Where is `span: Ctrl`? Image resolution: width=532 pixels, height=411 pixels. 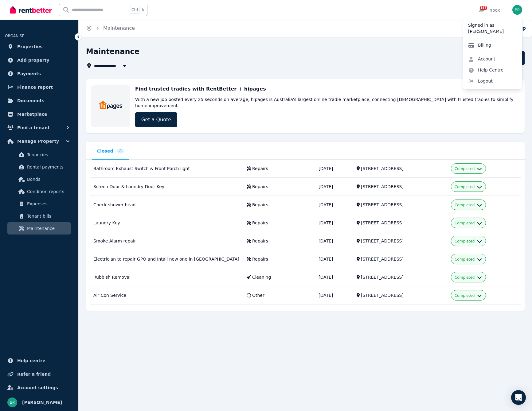
span: Ctrl is located at coordinates (134, 10).